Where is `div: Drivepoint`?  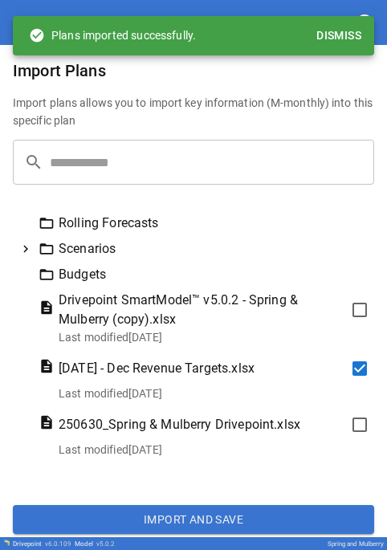
div: Drivepoint is located at coordinates (42, 544).